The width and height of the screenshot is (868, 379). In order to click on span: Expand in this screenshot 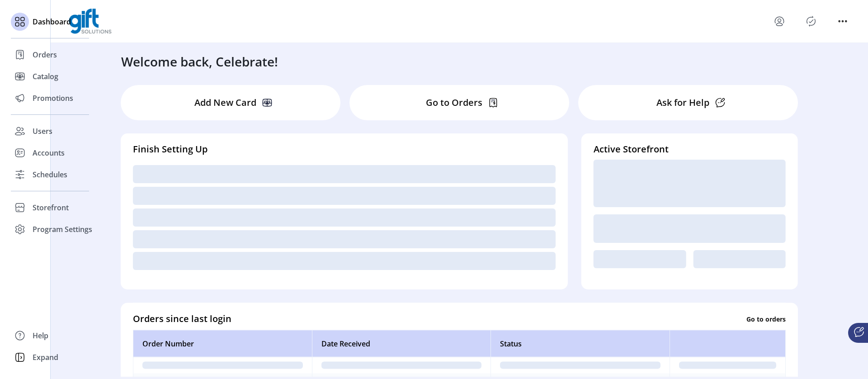, I will do `click(45, 358)`.